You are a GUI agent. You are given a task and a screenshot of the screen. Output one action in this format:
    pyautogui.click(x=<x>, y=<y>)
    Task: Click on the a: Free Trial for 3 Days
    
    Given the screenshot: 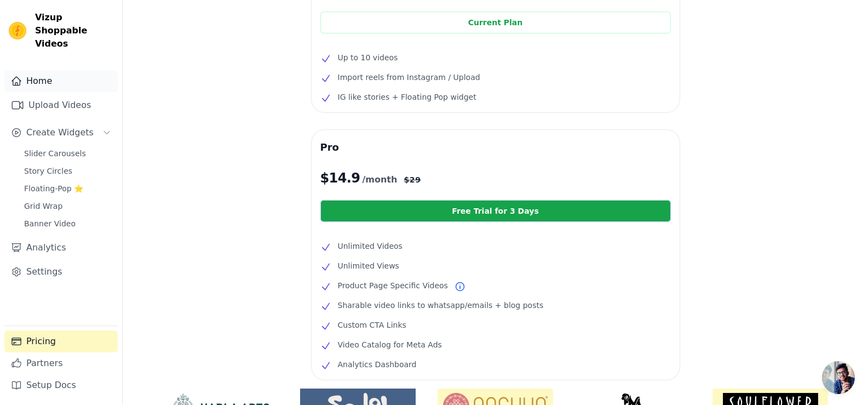 What is the action you would take?
    pyautogui.click(x=496, y=211)
    